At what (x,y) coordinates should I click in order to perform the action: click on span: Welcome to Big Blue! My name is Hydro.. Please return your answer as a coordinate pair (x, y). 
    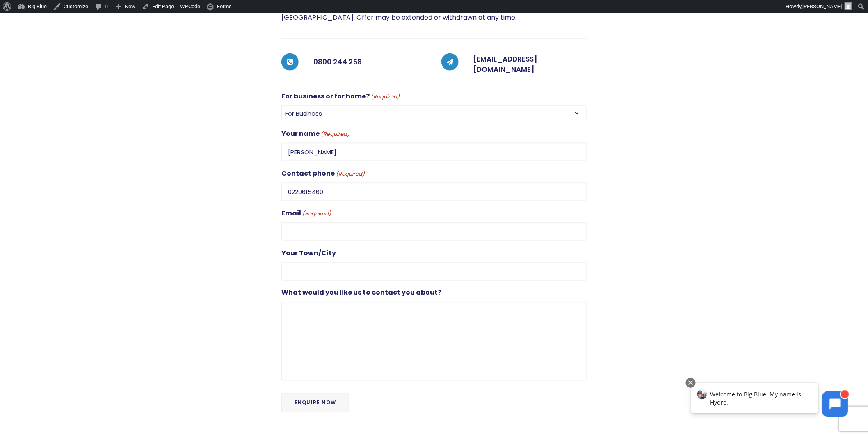
    Looking at the image, I should click on (74, 22).